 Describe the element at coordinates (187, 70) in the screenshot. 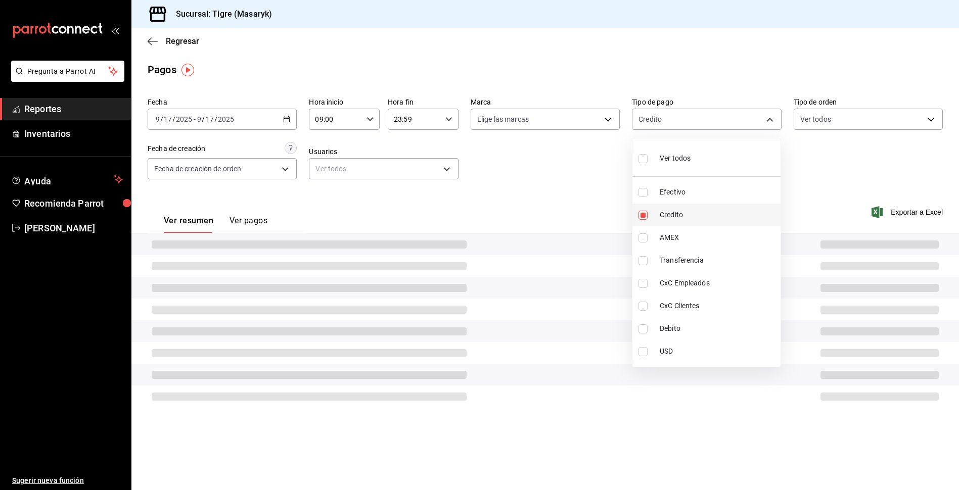

I see `img: Tooltip marker` at that location.